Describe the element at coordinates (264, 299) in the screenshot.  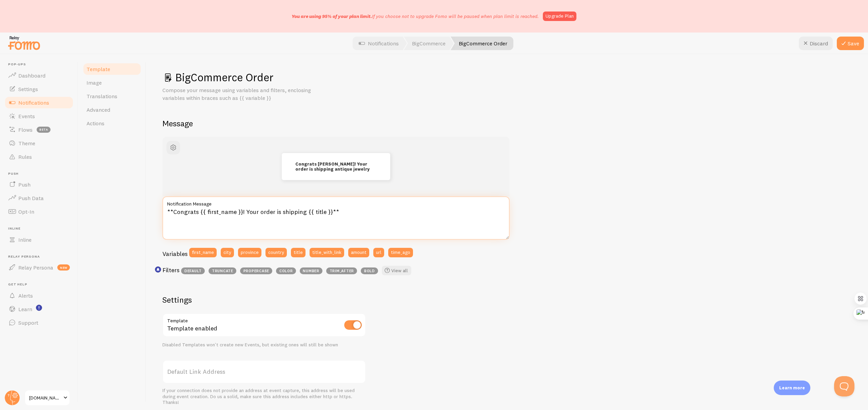
I see `h2: Settings` at that location.